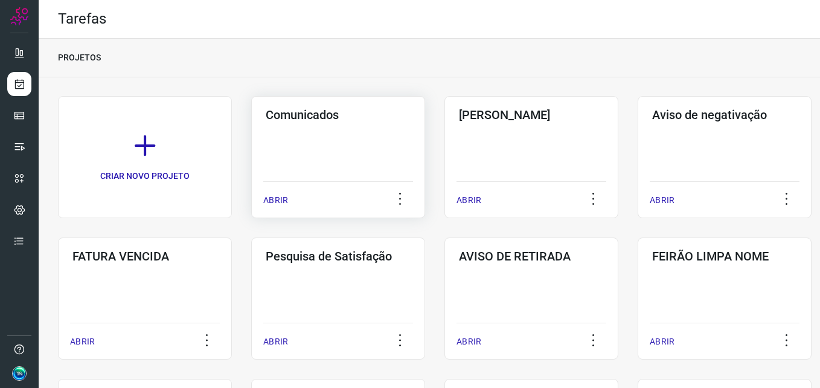  I want to click on h3: AVISO DE RETIRADA, so click(531, 256).